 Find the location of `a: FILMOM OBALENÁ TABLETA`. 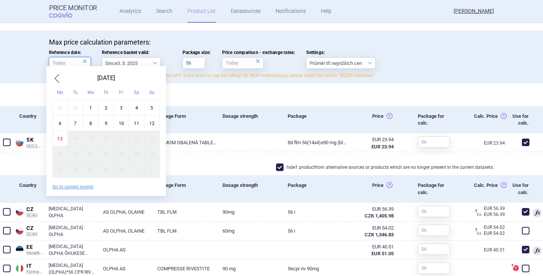

a: FILMOM OBALENÁ TABLETA is located at coordinates (184, 142).